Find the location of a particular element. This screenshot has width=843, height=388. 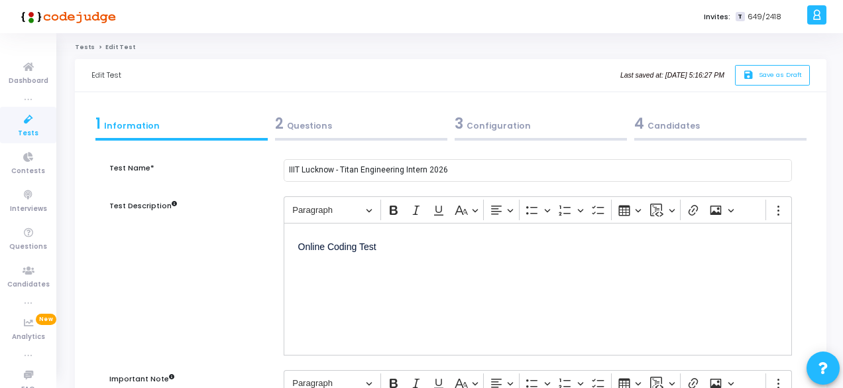

span: 3 is located at coordinates (458, 123).